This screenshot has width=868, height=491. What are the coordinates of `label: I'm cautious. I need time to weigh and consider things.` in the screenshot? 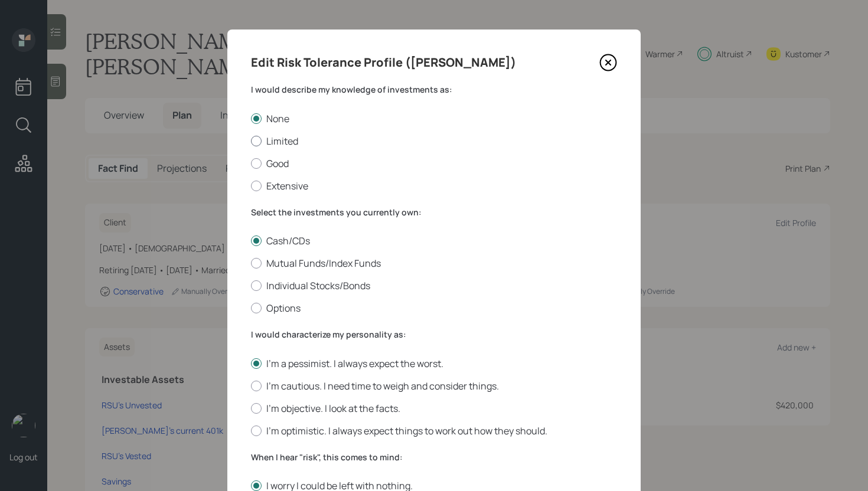 It's located at (434, 386).